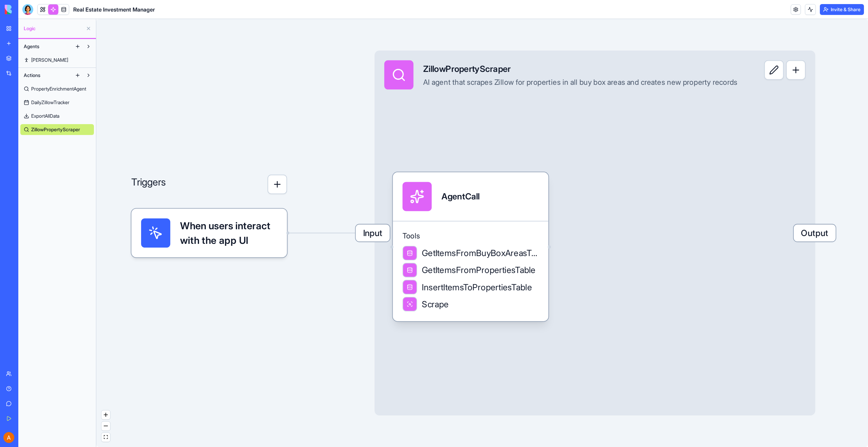 The height and width of the screenshot is (447, 868). I want to click on button: fit view, so click(106, 437).